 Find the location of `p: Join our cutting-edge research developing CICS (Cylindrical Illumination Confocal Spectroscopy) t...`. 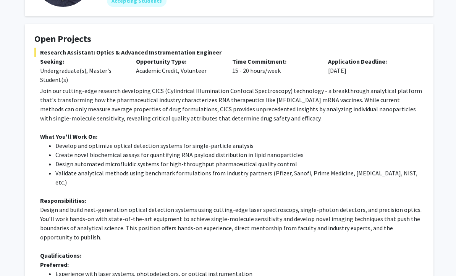

p: Join our cutting-edge research developing CICS (Cylindrical Illumination Confocal Spectroscopy) t... is located at coordinates (232, 105).